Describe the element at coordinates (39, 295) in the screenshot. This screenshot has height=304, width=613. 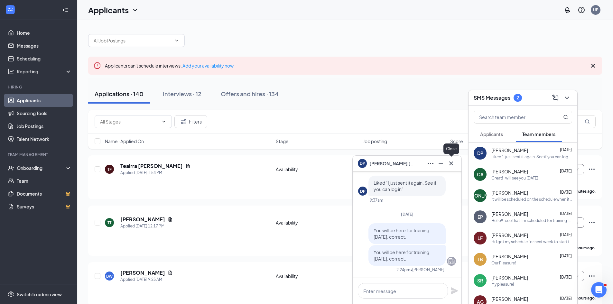
I see `div: Switch to admin view` at that location.